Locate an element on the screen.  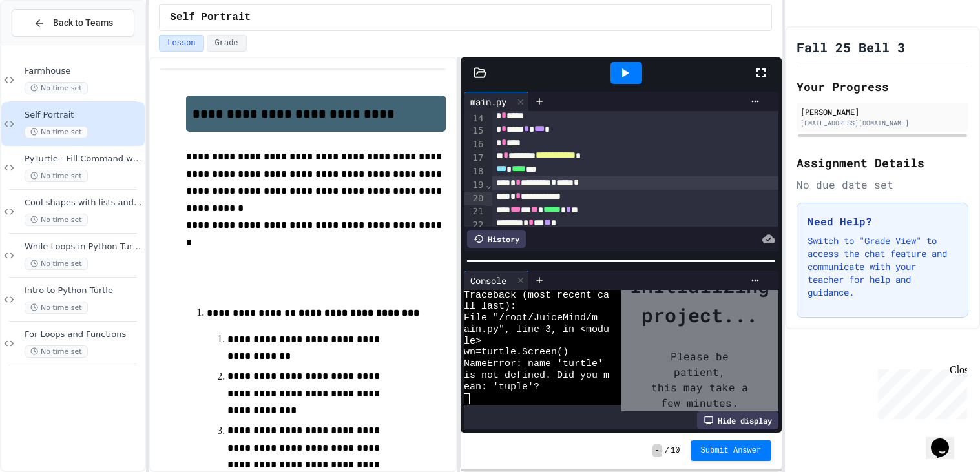
span: Cool shapes with lists and fun features is located at coordinates (83, 203).